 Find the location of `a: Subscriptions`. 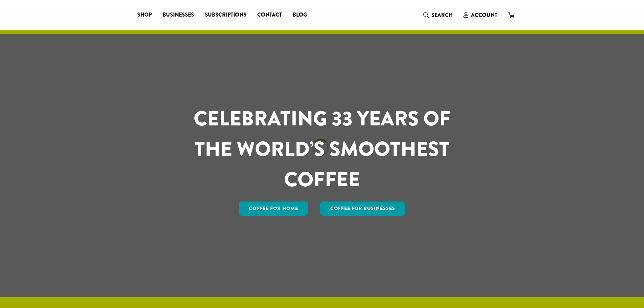

a: Subscriptions is located at coordinates (225, 15).